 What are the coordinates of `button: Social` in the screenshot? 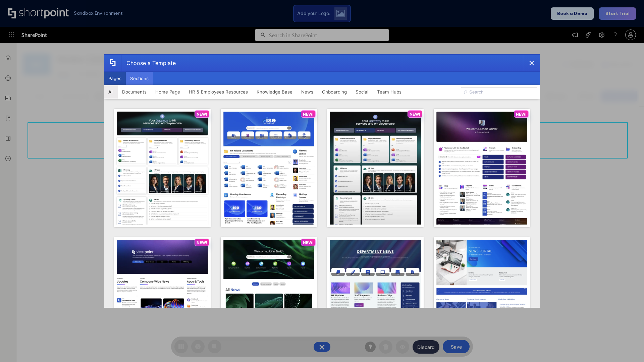 It's located at (362, 92).